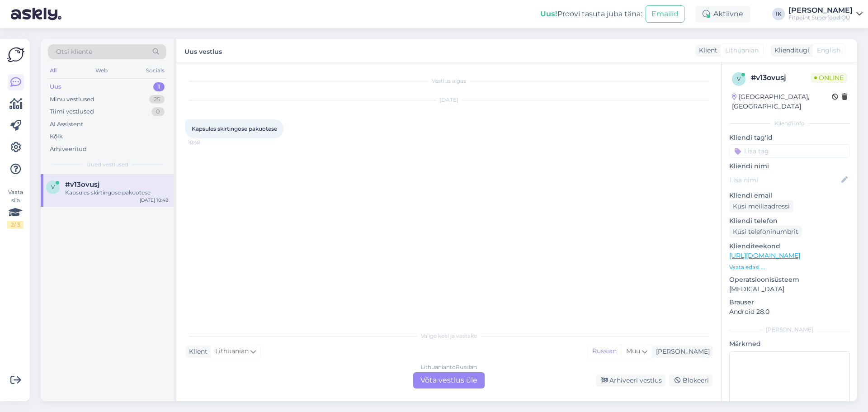  I want to click on span: Otsi kliente, so click(75, 52).